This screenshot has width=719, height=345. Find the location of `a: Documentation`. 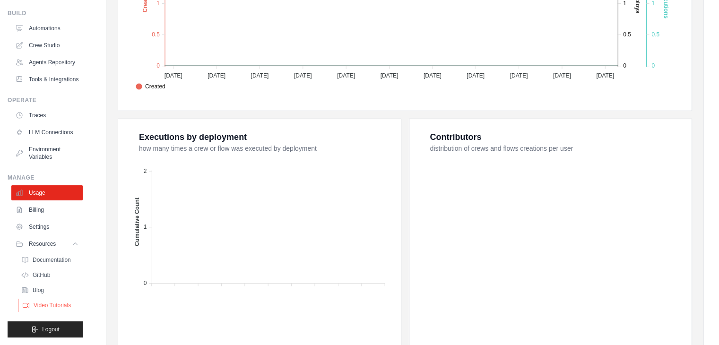

a: Documentation is located at coordinates (50, 260).